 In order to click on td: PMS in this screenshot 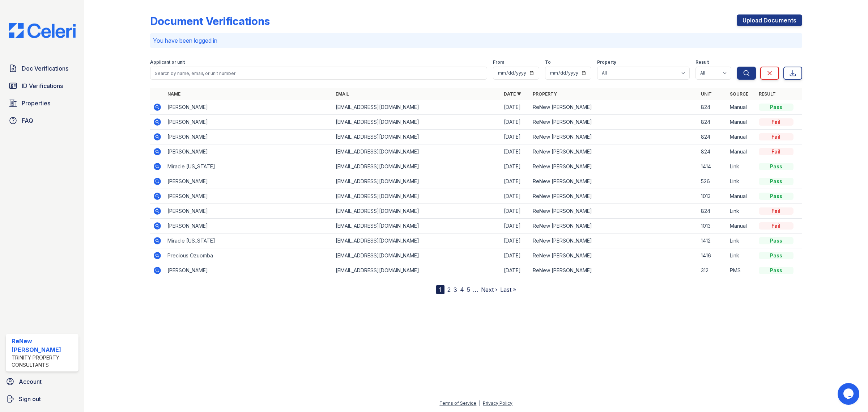, I will do `click(742, 271)`.